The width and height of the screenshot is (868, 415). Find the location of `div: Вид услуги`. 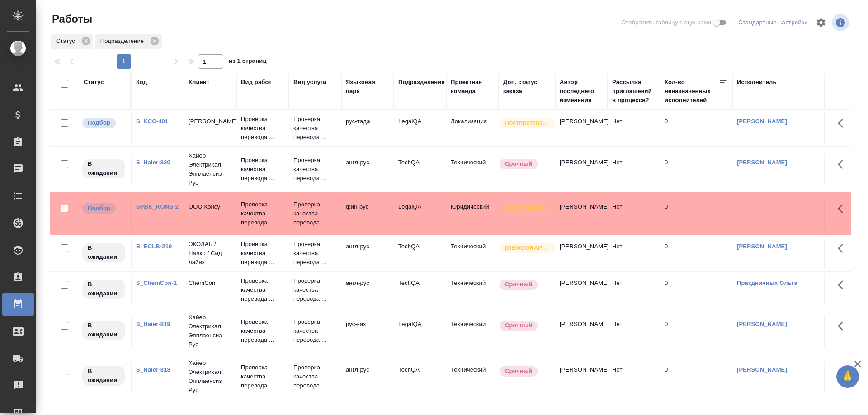

div: Вид услуги is located at coordinates (310, 82).